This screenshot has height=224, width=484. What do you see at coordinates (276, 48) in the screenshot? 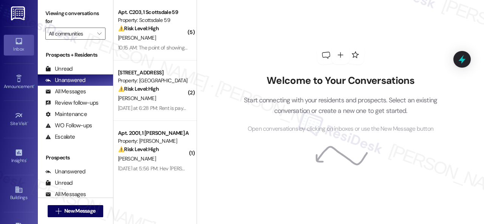
I see `div: 10:15 AM: The point of showing you the gate filth is that everyone who touches this puts their ha...` at bounding box center [276, 48].